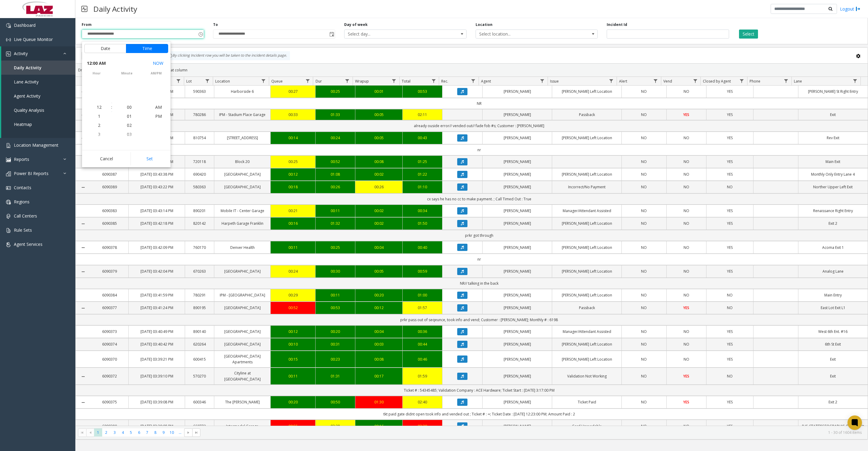  What do you see at coordinates (394, 81) in the screenshot?
I see `a: Wrapup Filter Menu` at bounding box center [394, 81].